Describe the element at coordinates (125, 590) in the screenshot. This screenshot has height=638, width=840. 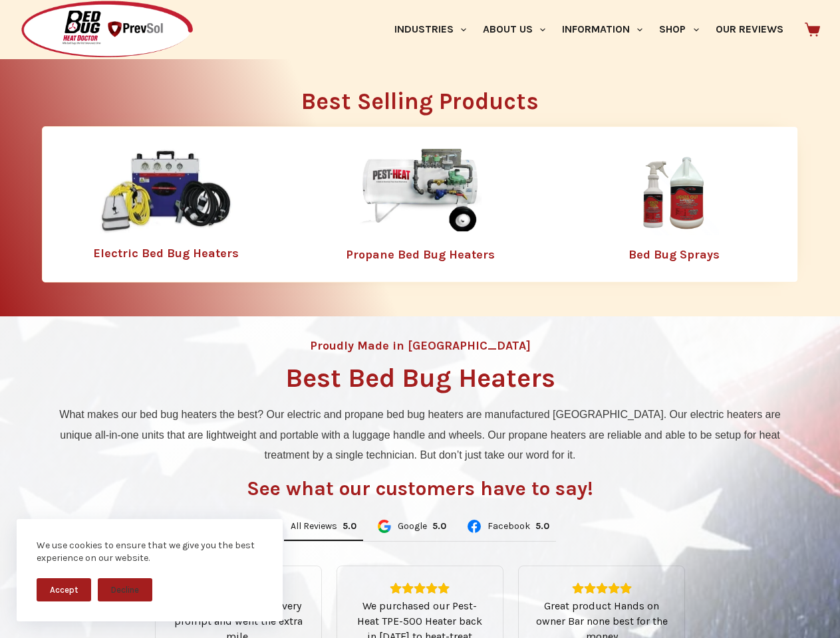
I see `button: Decline` at that location.